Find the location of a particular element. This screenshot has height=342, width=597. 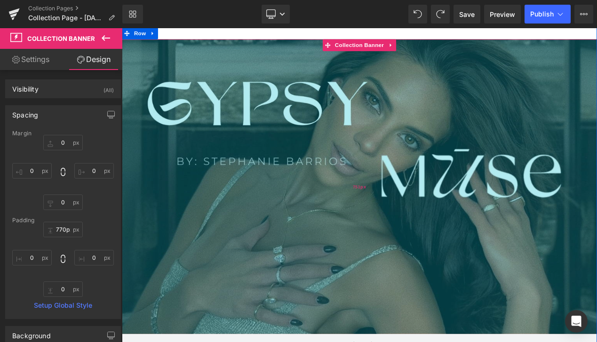

div: Open Intercom Messenger is located at coordinates (576, 322).